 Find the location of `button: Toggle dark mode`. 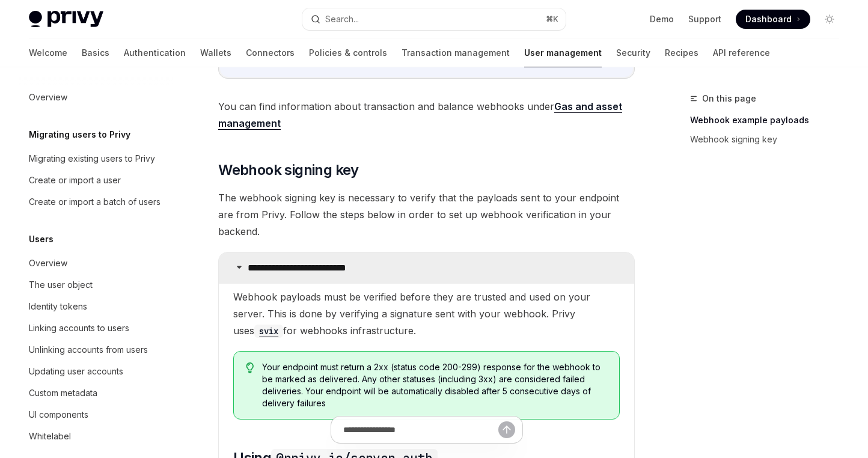

button: Toggle dark mode is located at coordinates (830, 20).